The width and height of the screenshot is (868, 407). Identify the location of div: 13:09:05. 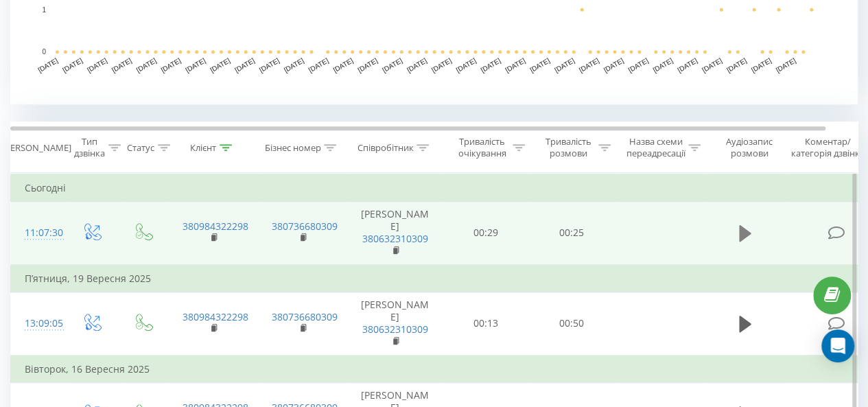
(39, 323).